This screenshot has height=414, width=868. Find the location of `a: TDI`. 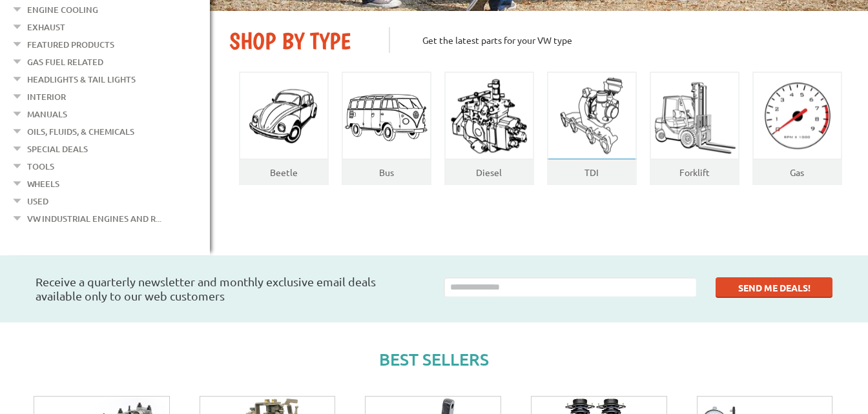

a: TDI is located at coordinates (592, 172).